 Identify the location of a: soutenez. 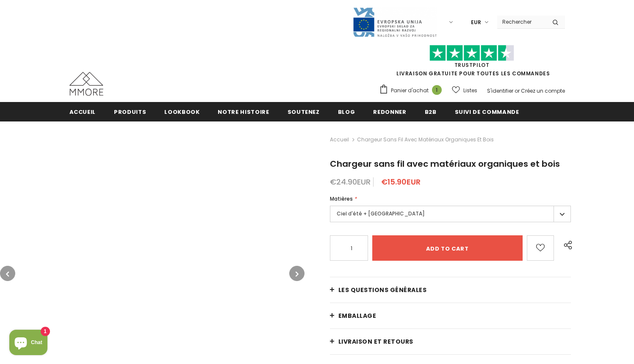
(304, 111).